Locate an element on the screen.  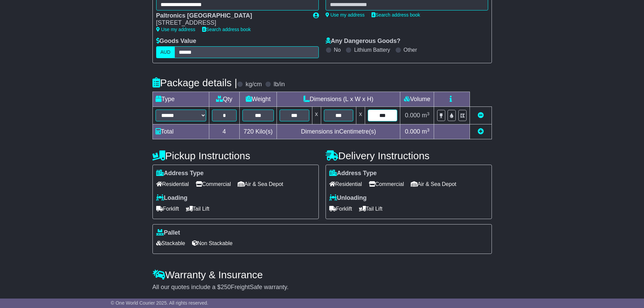
div: All our quotes include a $ FreightSafe warranty. is located at coordinates (322, 288).